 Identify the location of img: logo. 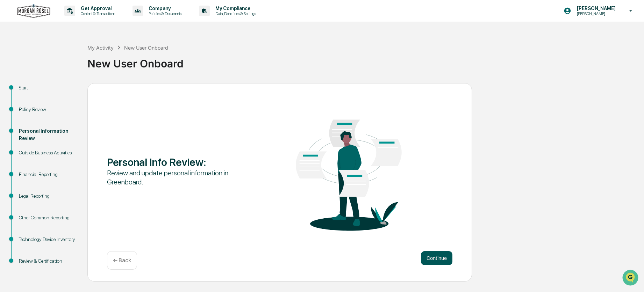
(33, 11).